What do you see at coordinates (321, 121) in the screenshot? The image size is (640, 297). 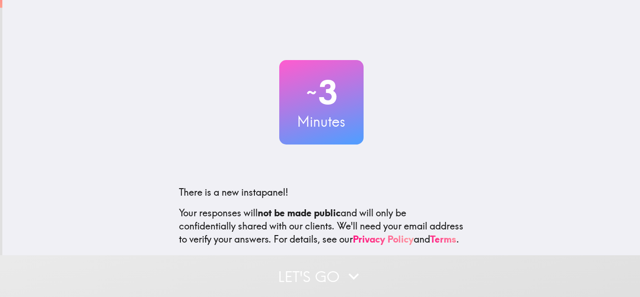 I see `h3: Minutes` at bounding box center [321, 121].